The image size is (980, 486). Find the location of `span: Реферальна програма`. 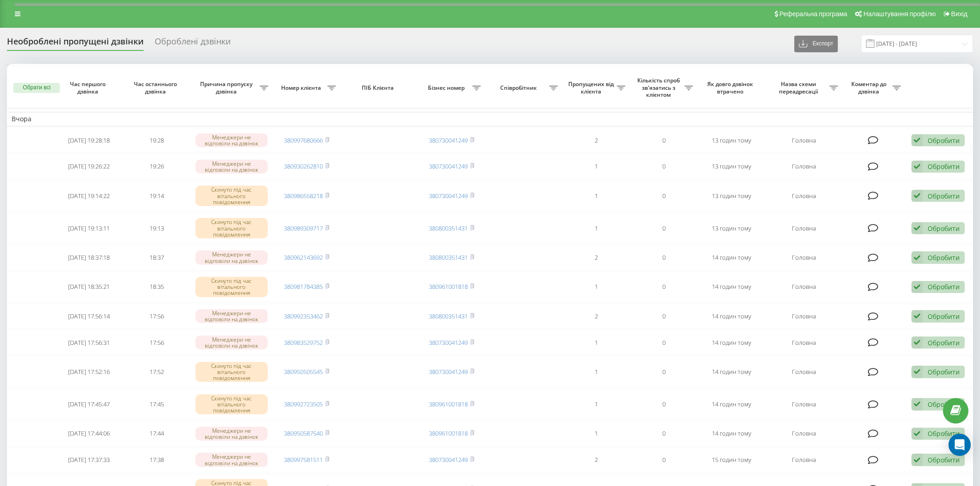

span: Реферальна програма is located at coordinates (813, 14).